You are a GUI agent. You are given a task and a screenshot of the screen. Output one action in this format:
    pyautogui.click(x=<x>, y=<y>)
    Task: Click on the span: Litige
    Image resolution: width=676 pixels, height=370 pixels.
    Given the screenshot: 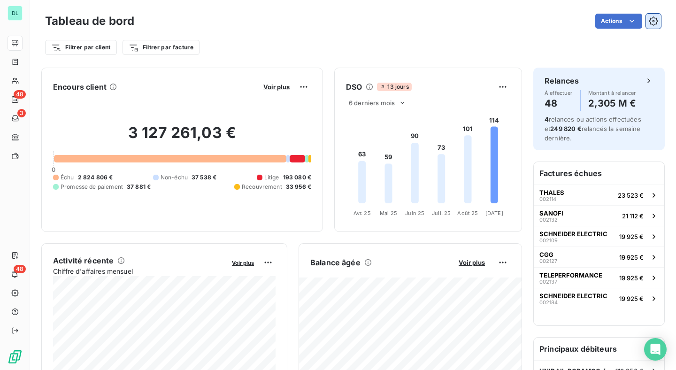 What is the action you would take?
    pyautogui.click(x=272, y=178)
    